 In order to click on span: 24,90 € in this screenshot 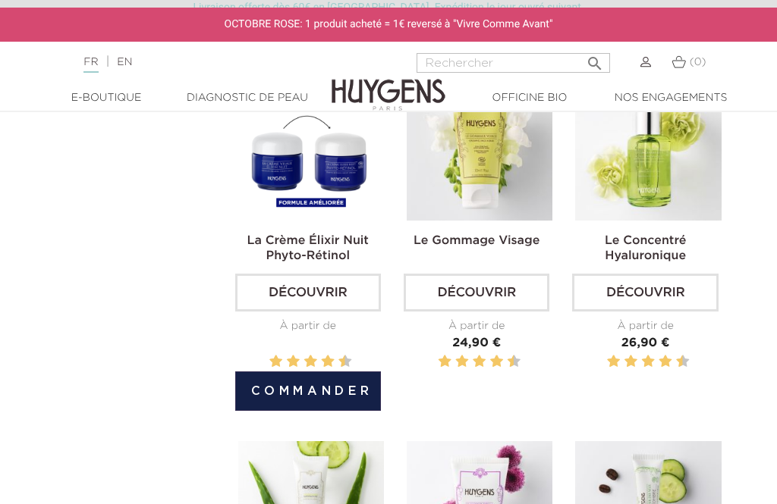, I will do `click(476, 344)`.